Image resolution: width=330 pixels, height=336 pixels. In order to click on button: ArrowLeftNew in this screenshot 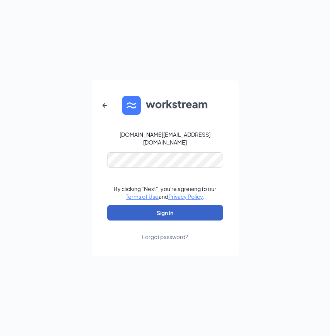, I will do `click(105, 105)`.